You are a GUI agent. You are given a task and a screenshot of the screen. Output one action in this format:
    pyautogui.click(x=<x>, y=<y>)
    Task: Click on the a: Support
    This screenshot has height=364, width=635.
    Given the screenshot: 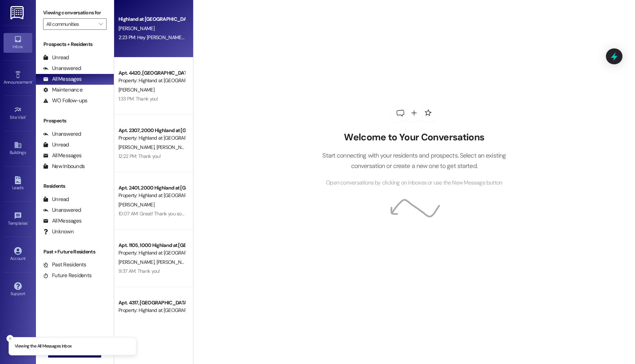 What is the action you would take?
    pyautogui.click(x=18, y=290)
    